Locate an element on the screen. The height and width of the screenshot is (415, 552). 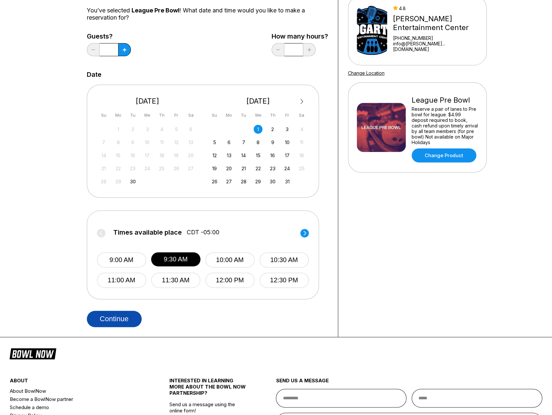
label: Date is located at coordinates (94, 74).